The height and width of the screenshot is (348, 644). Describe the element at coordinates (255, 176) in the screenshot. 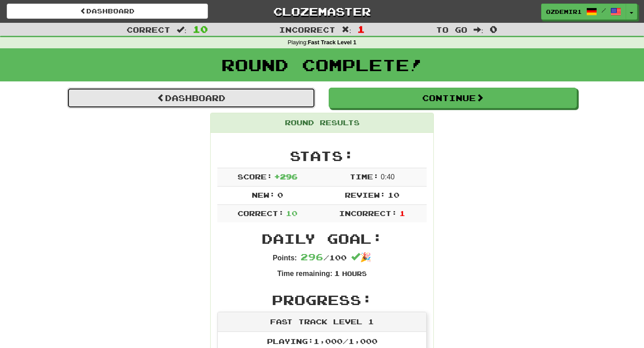

I see `span: Score:` at that location.